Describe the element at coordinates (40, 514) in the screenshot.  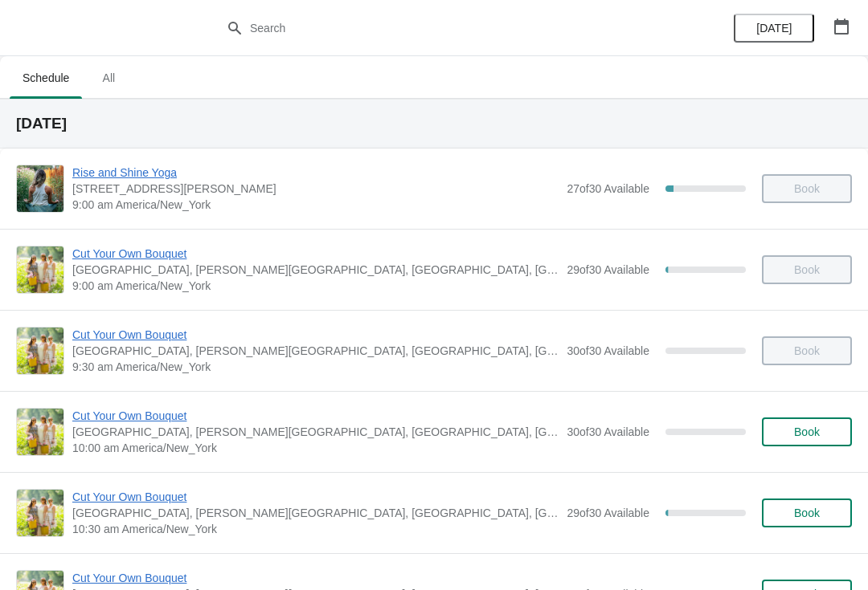
I see `img: Cut Your Own Bouquet | Cross Street Flower Farm, Jacobs Lane, Norwell, MA, USA | 10:30 am America...` at that location.